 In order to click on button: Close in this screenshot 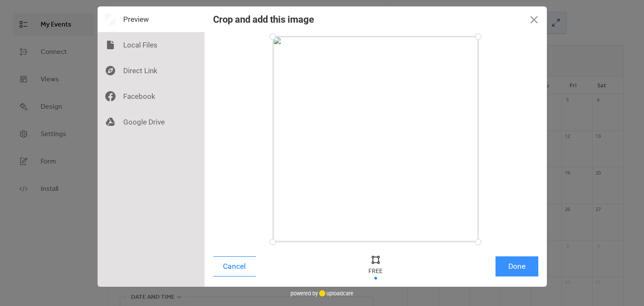, I will do `click(534, 19)`.